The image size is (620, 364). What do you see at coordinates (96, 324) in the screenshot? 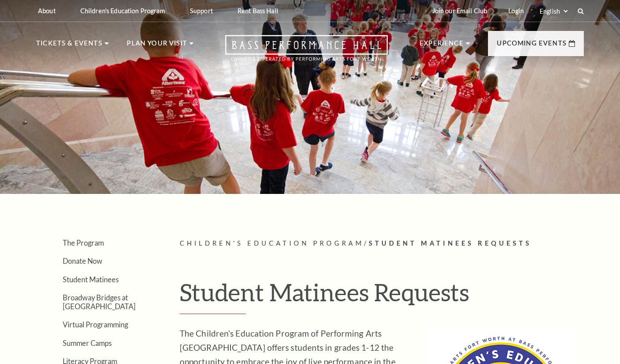
I see `a: Virtual Programming` at bounding box center [96, 324].